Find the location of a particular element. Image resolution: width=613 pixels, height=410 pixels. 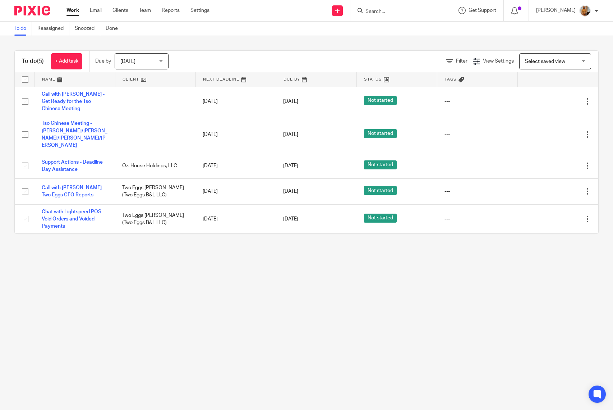

a: Email is located at coordinates (96, 10).